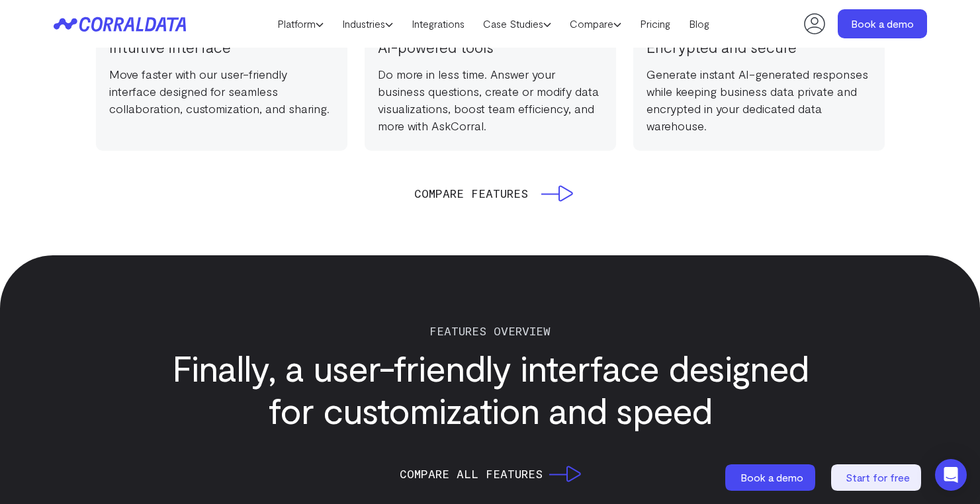 Image resolution: width=980 pixels, height=504 pixels. I want to click on p: FEATURES Overview, so click(490, 331).